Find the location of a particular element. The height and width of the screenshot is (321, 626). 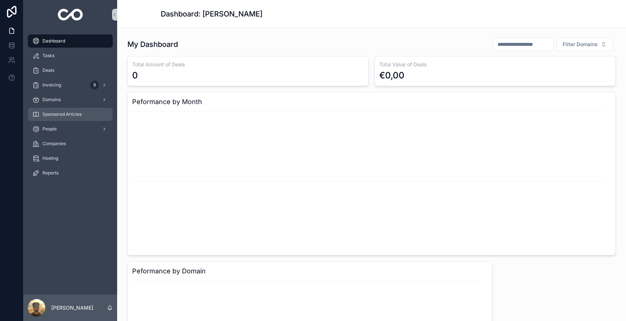

span: Tasks is located at coordinates (48, 56).